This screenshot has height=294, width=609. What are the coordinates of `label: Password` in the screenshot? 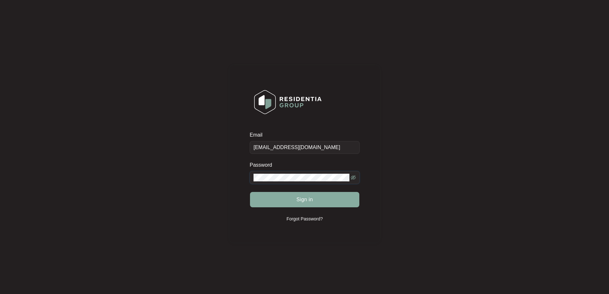 It's located at (263, 165).